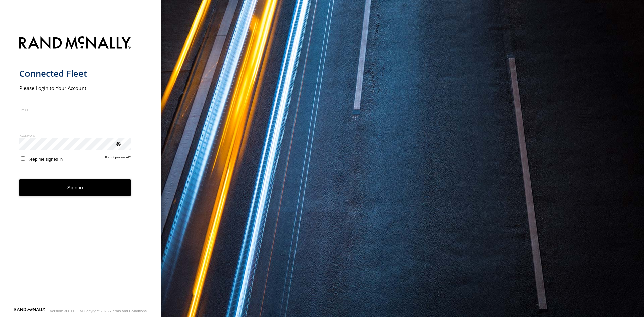 This screenshot has width=644, height=317. I want to click on a: Visit our Website, so click(30, 311).